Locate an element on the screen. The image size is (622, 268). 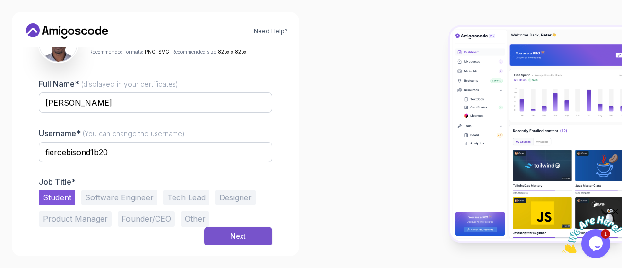
span: PNG, SVG is located at coordinates (157, 52).